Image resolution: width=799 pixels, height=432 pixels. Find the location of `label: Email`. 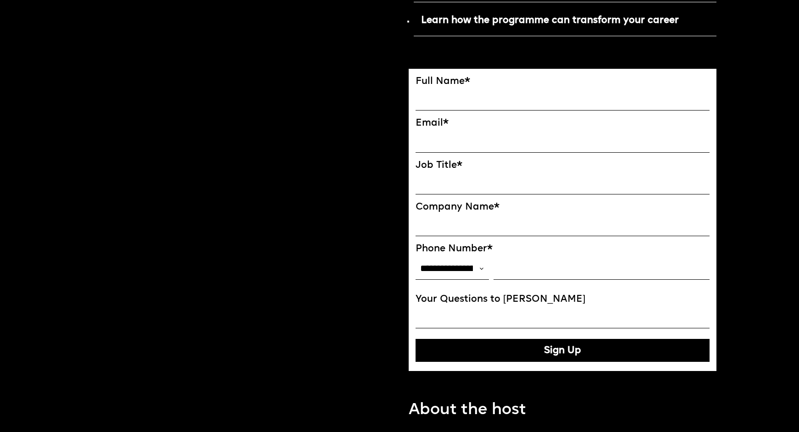

label: Email is located at coordinates (562, 123).